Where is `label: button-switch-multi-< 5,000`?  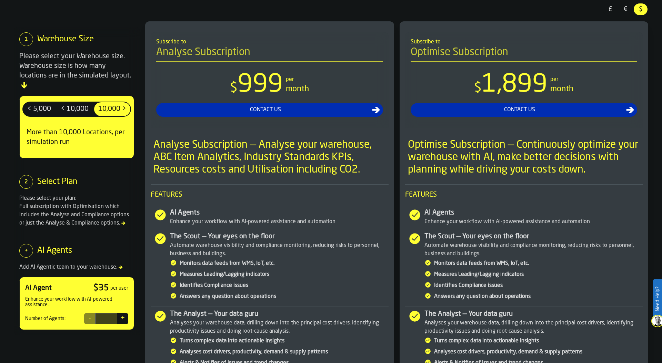 label: button-switch-multi-< 5,000 is located at coordinates (39, 109).